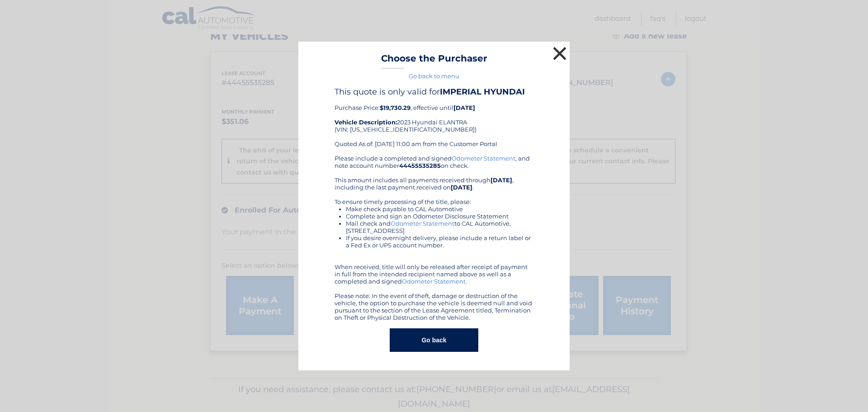 This screenshot has width=868, height=412. What do you see at coordinates (420, 165) in the screenshot?
I see `b: 44455535285` at bounding box center [420, 165].